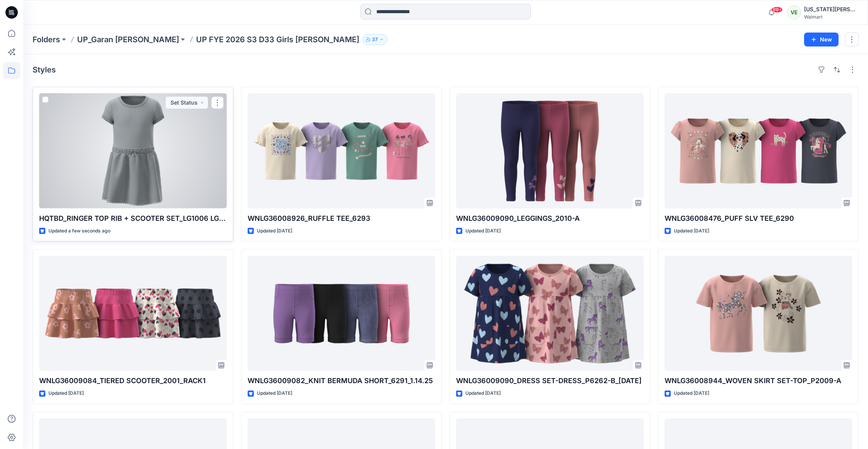  I want to click on a: HQTBD_RINGER TOP RIB + SCOOTER SET_LG1006 LG7006, so click(133, 151).